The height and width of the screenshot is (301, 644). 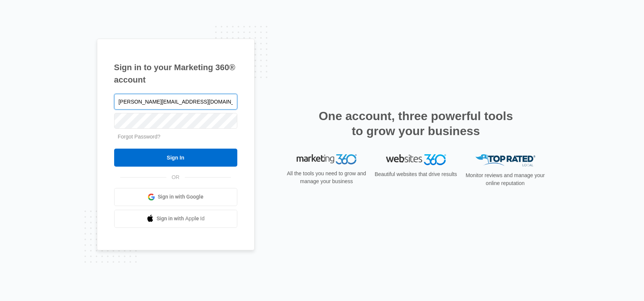 I want to click on span: OR, so click(x=175, y=177).